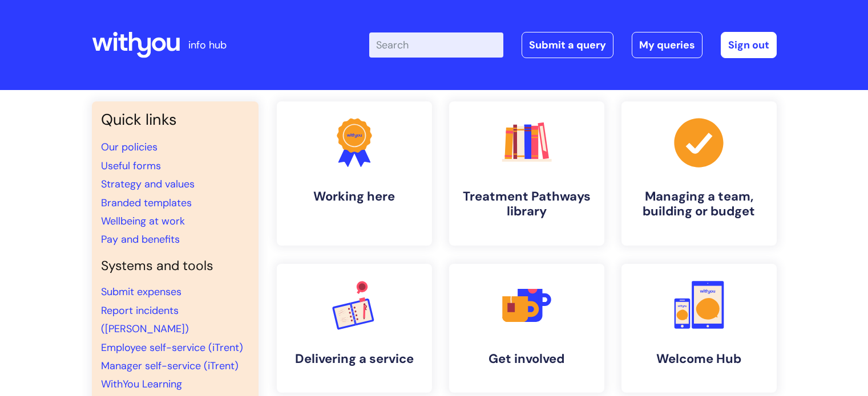 The width and height of the screenshot is (868, 396). I want to click on a: Get involved, so click(527, 328).